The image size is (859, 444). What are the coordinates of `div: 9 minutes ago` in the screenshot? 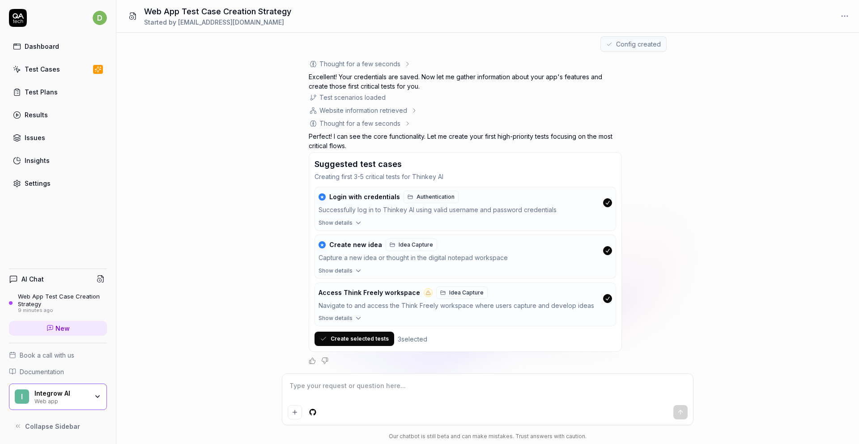 It's located at (62, 310).